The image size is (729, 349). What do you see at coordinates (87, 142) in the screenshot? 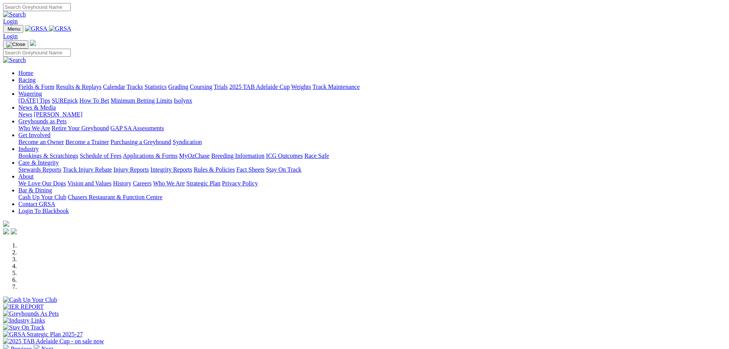
I see `a: Become a Trainer` at bounding box center [87, 142].